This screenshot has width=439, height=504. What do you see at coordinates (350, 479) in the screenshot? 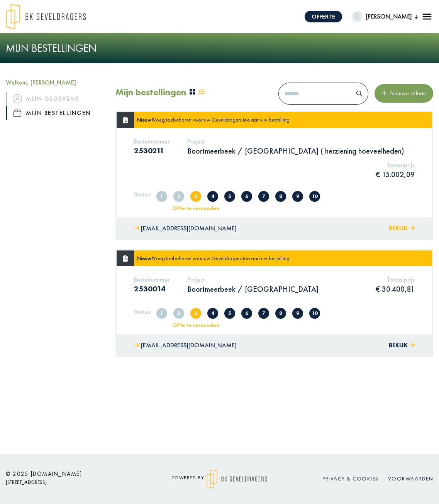
I see `a: Privacy & cookies` at bounding box center [350, 479].